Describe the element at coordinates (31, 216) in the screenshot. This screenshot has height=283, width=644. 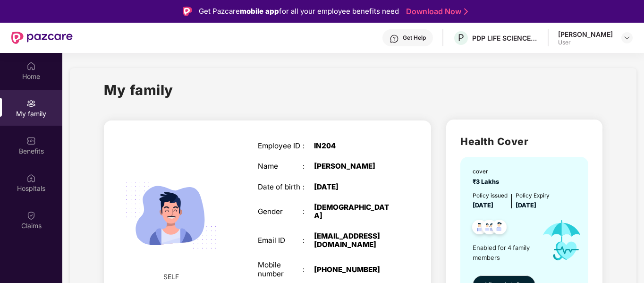
I see `img: svg+xml;base64,PHN2ZyBpZD0iQ2xhaW0iIHhtbG5zPSJodHRwOi8vd3d3LnczLm9yZy8yMDAwL3N2ZyIgd2lkdGg9IjIwIi...` at that location.